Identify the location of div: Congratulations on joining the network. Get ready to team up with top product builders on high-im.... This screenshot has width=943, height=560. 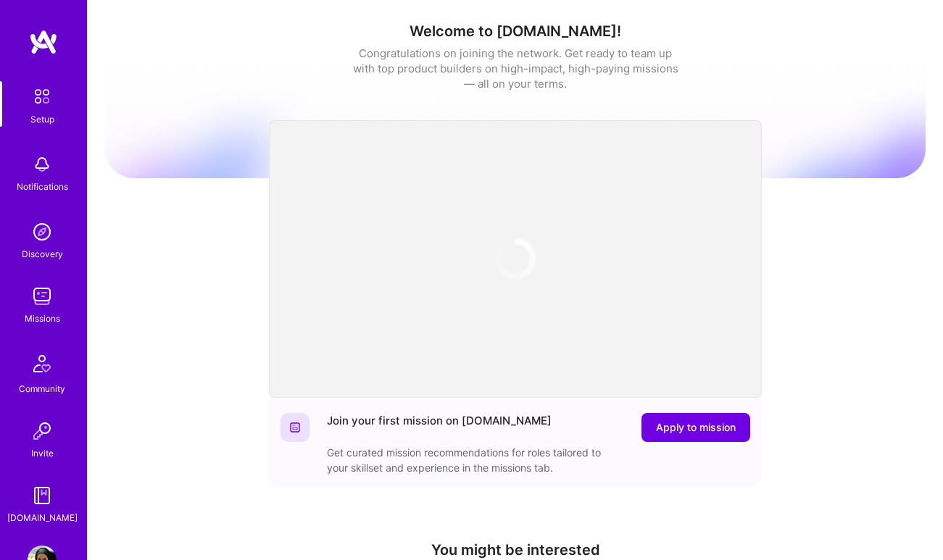
(515, 68).